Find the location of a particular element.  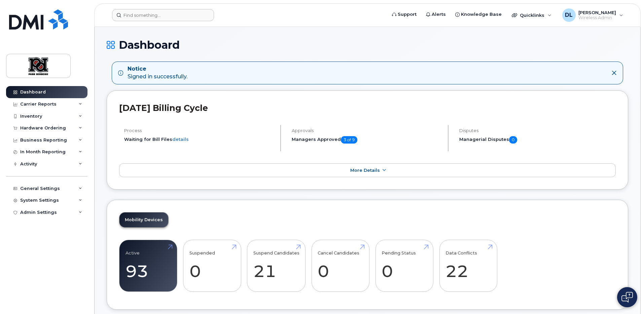

a: Active 93 is located at coordinates (148, 266).